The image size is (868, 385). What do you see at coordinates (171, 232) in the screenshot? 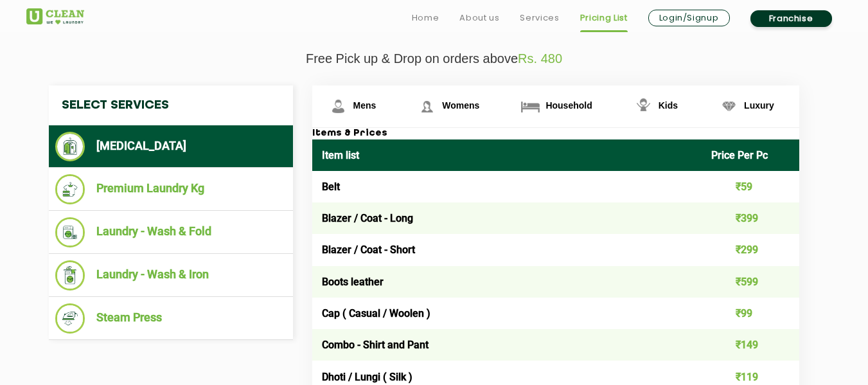
I see `li: Laundry - Wash & Fold` at bounding box center [171, 232].